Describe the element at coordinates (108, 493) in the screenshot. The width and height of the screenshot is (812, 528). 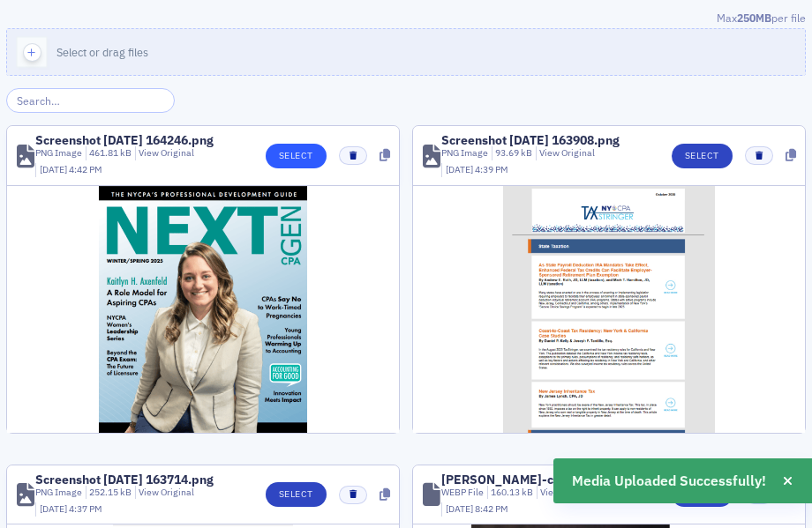
I see `div: 252.15 kB` at that location.